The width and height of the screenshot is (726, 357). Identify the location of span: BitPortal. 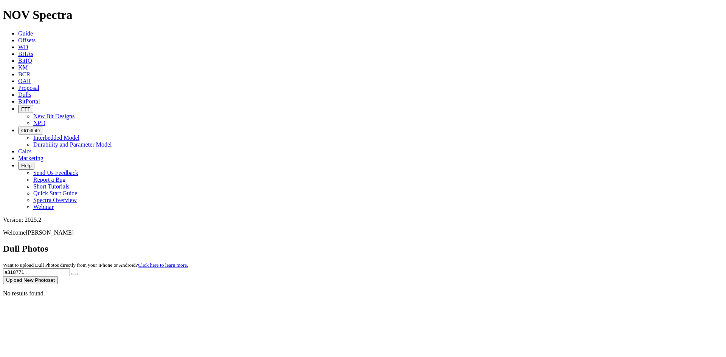
(29, 101).